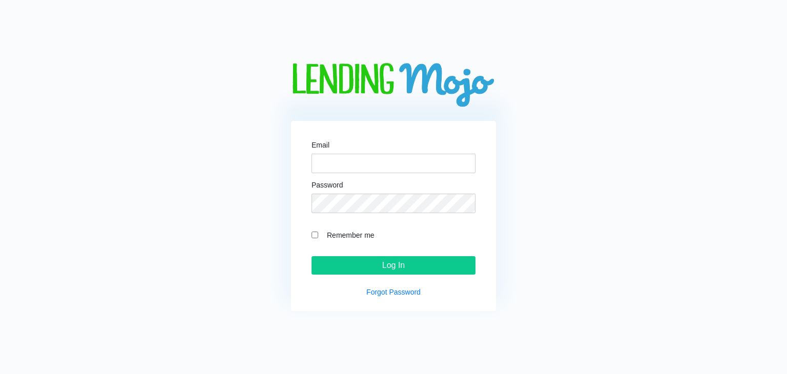  What do you see at coordinates (393, 86) in the screenshot?
I see `img: logo-big.png` at bounding box center [393, 86].